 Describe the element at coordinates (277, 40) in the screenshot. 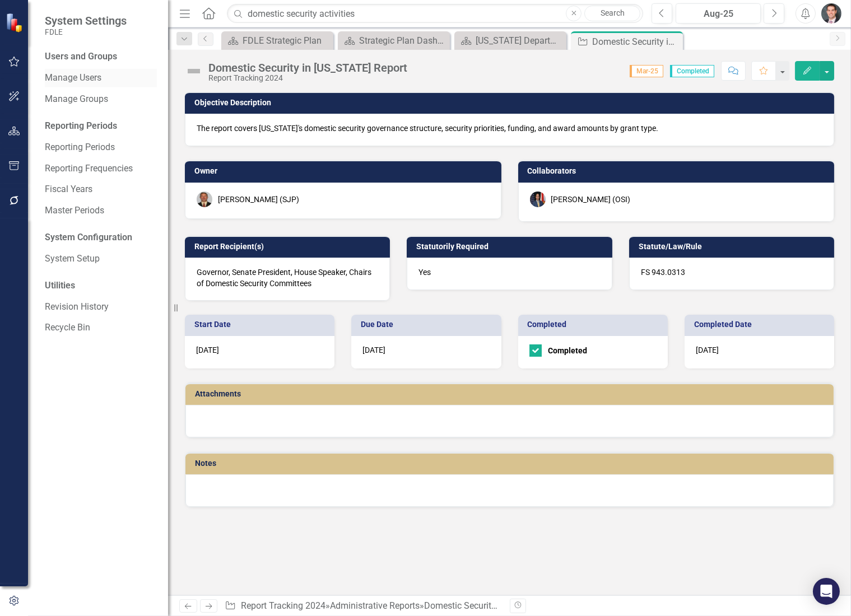

I see `a: FDLE Strategic Plan` at that location.